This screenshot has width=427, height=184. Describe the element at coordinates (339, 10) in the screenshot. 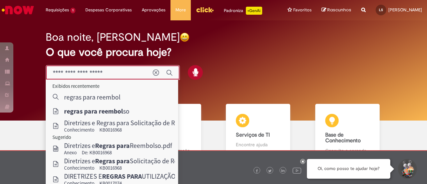

I see `span: Rascunhos` at that location.